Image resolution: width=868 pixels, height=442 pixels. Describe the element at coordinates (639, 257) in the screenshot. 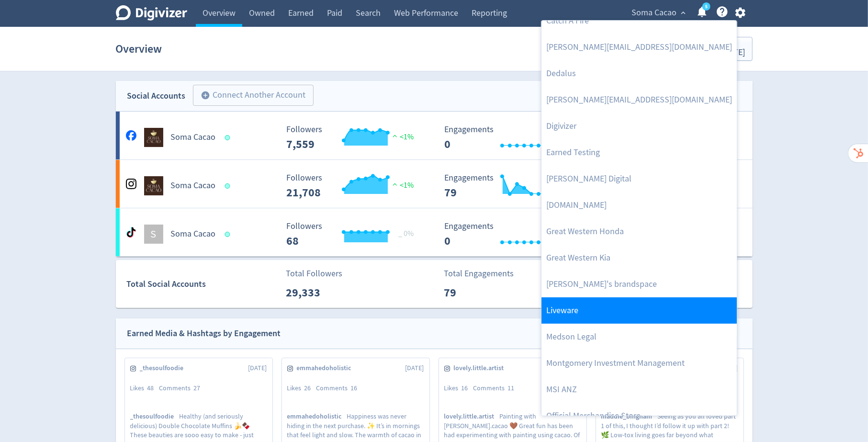

I see `a: Great Western Kia` at that location.